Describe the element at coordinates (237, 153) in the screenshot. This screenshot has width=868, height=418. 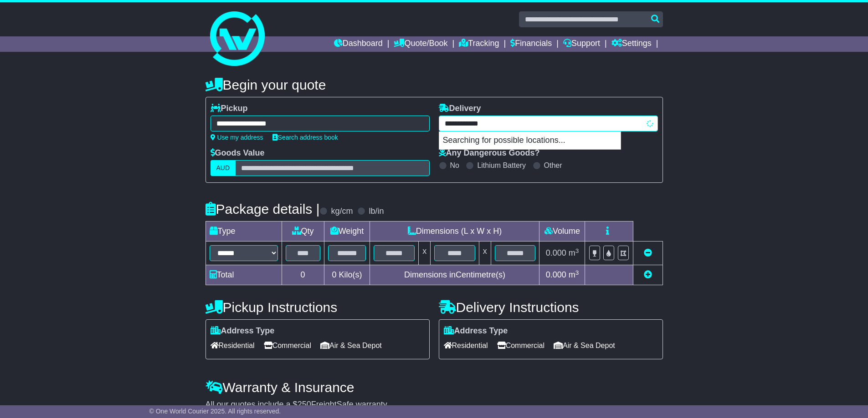
I see `label: Goods Value` at that location.